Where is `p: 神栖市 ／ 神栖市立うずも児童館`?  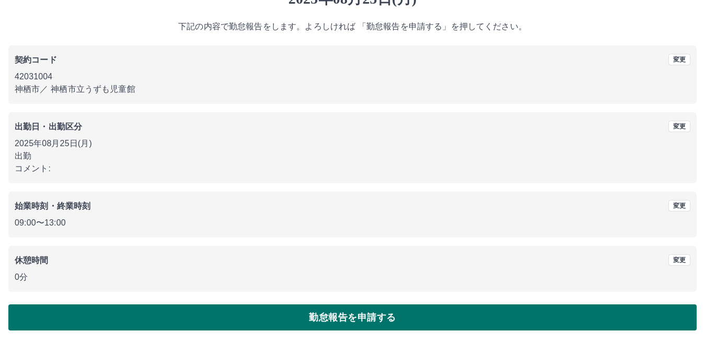
p: 神栖市 ／ 神栖市立うずも児童館 is located at coordinates (352, 89).